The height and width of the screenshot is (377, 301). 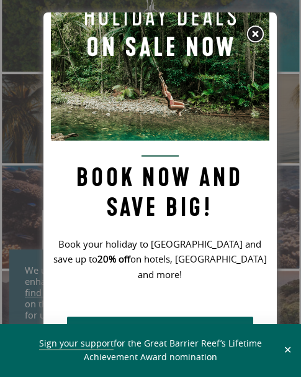 I want to click on button: Book Now, so click(x=160, y=335).